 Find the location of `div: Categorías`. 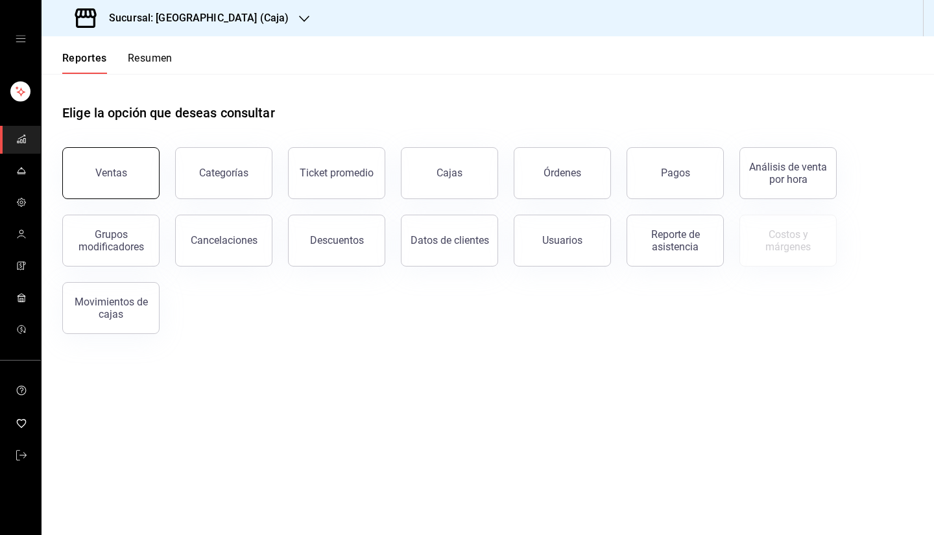

div: Categorías is located at coordinates (224, 173).